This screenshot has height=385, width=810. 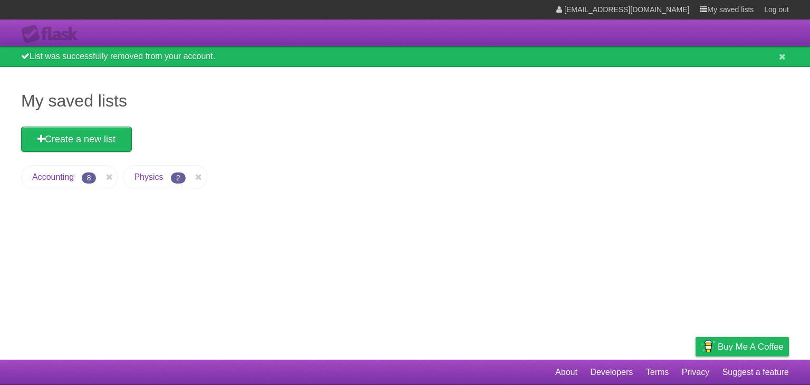 I want to click on span: 2, so click(x=178, y=178).